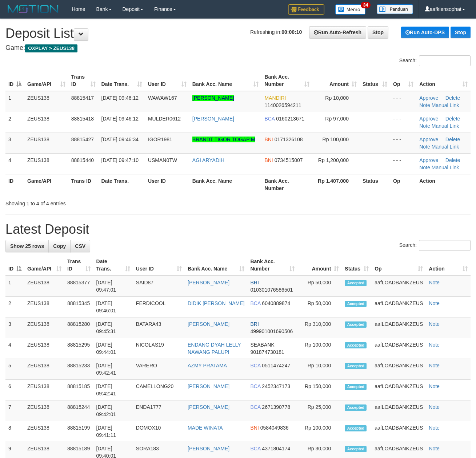 The width and height of the screenshot is (476, 458). What do you see at coordinates (82, 118) in the screenshot?
I see `span: 88815418` at bounding box center [82, 118].